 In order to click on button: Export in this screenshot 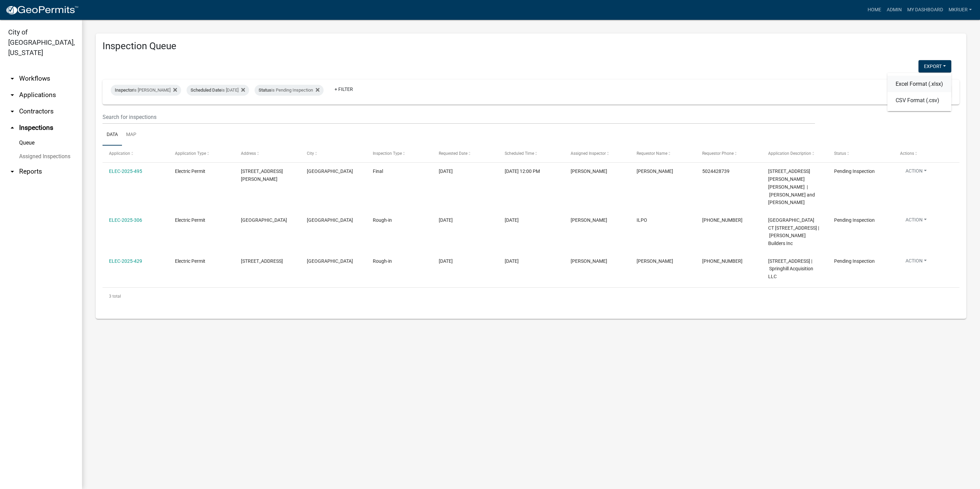, I will do `click(935, 67)`.